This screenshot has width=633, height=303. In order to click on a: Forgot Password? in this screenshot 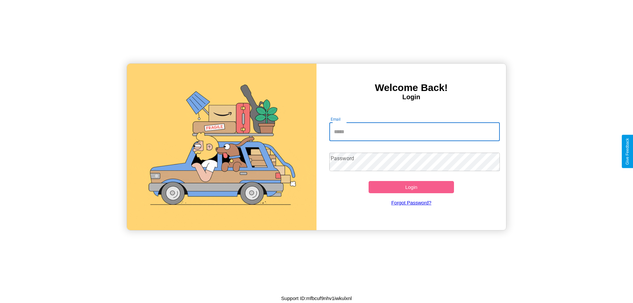, I will do `click(412, 203)`.